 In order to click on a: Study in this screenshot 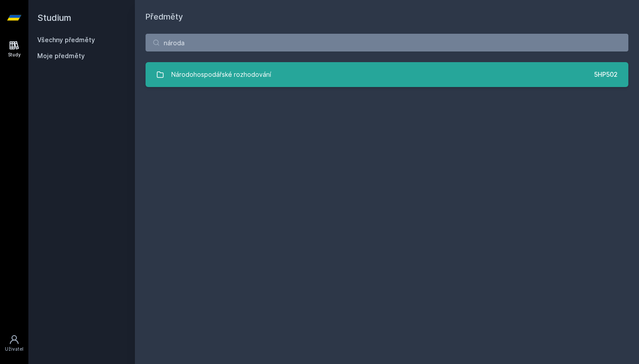, I will do `click(14, 49)`.